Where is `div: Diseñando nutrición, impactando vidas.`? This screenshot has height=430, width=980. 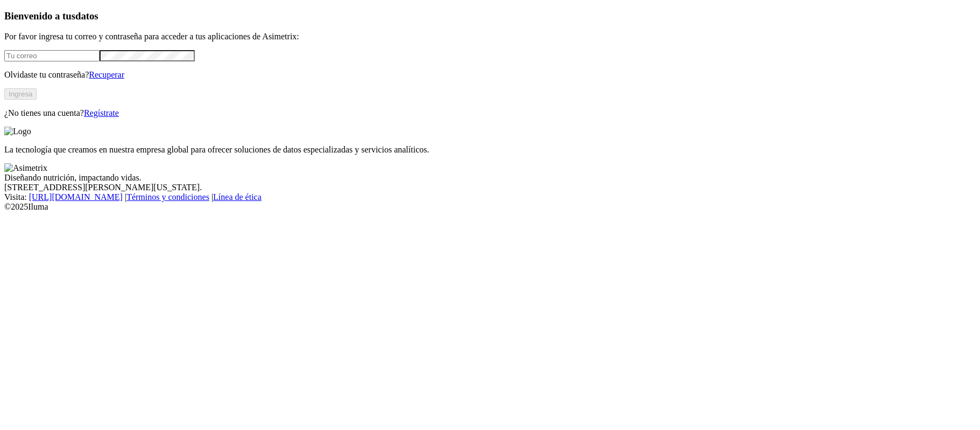
div: Diseñando nutrición, impactando vidas. is located at coordinates (490, 177).